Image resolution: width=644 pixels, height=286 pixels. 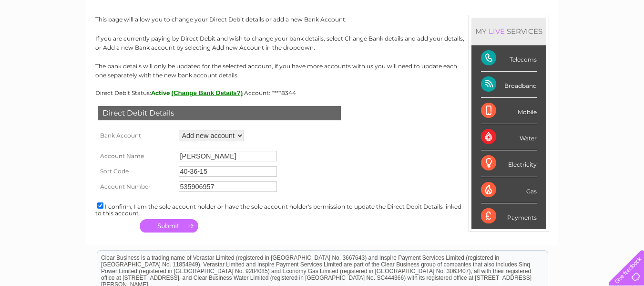 I want to click on div: Direct Debit Status:, so click(x=322, y=93).